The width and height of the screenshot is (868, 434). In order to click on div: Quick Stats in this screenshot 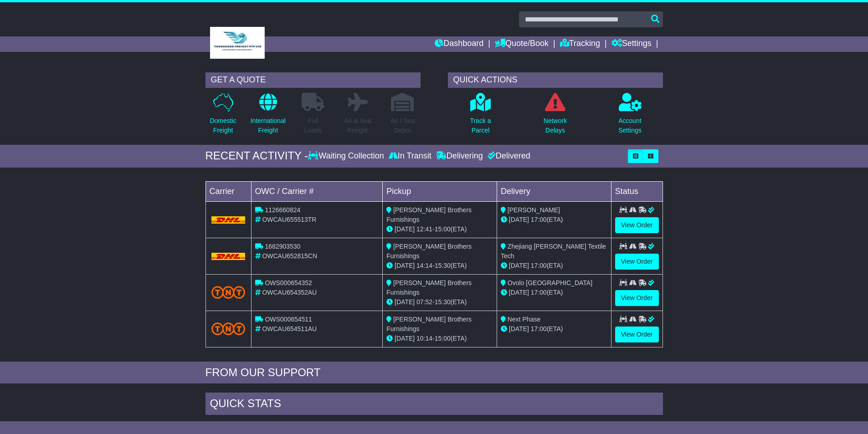, I will do `click(434, 405)`.